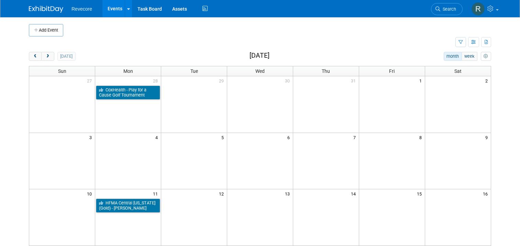  Describe the element at coordinates (488, 137) in the screenshot. I see `span: 9` at that location.